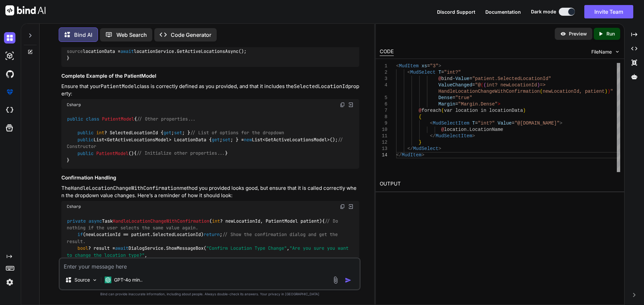 The width and height of the screenshot is (644, 305). I want to click on span: -Value, so click(461, 79).